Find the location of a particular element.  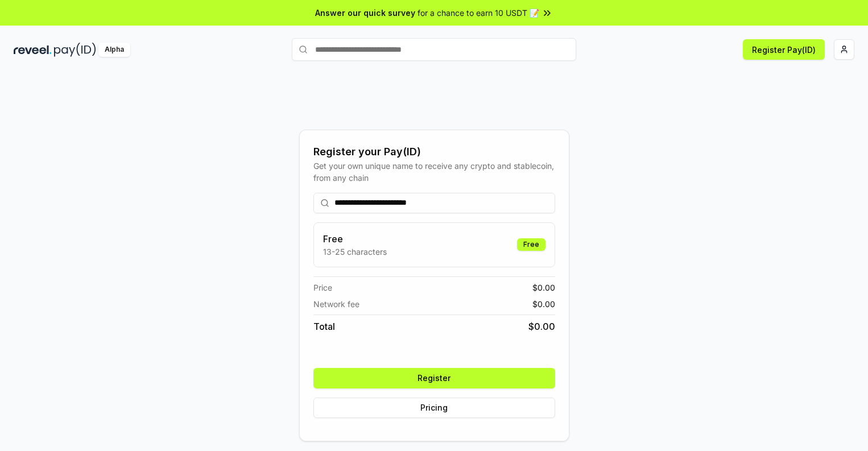

span: for a chance to earn 10 USDT 📝 is located at coordinates (478, 12).